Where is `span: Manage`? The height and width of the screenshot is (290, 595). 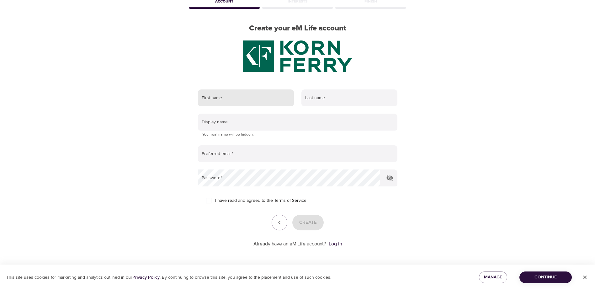
span: Manage is located at coordinates (493, 277).